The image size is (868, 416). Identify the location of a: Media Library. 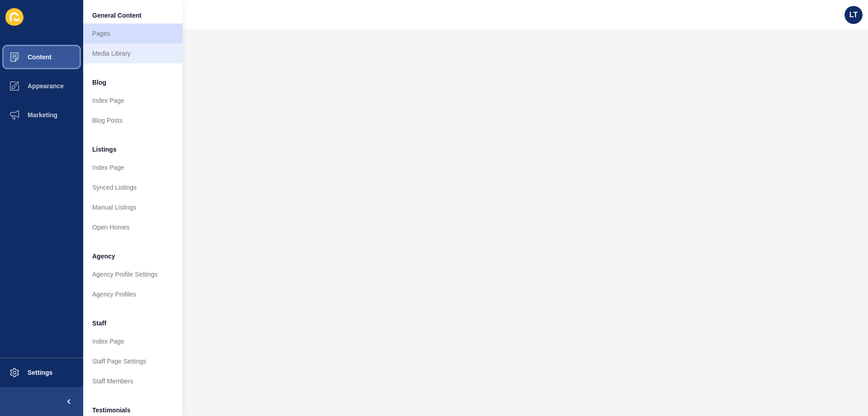
(133, 54).